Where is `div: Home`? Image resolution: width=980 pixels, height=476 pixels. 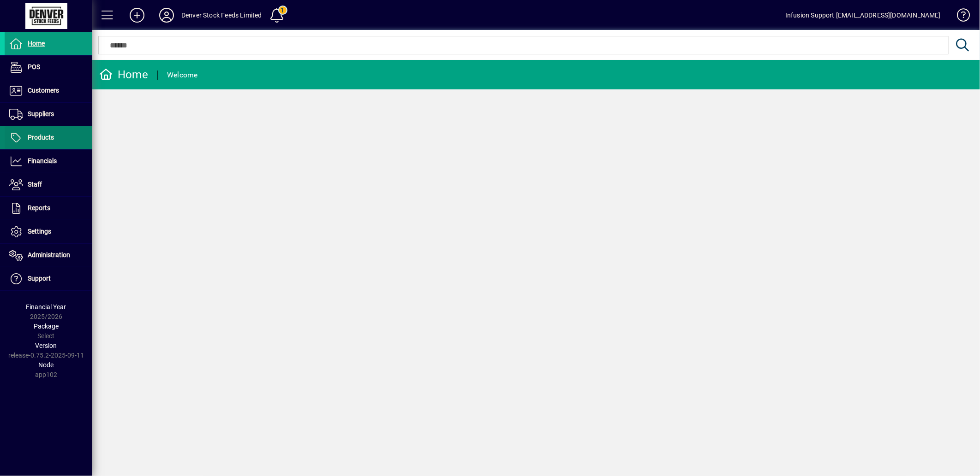
div: Home is located at coordinates (124, 74).